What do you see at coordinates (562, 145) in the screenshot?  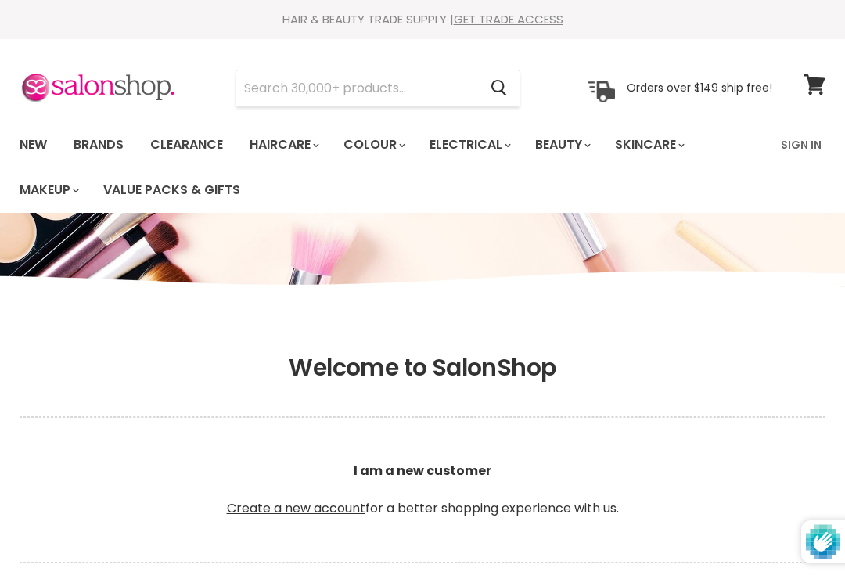 I see `a: Beauty` at bounding box center [562, 145].